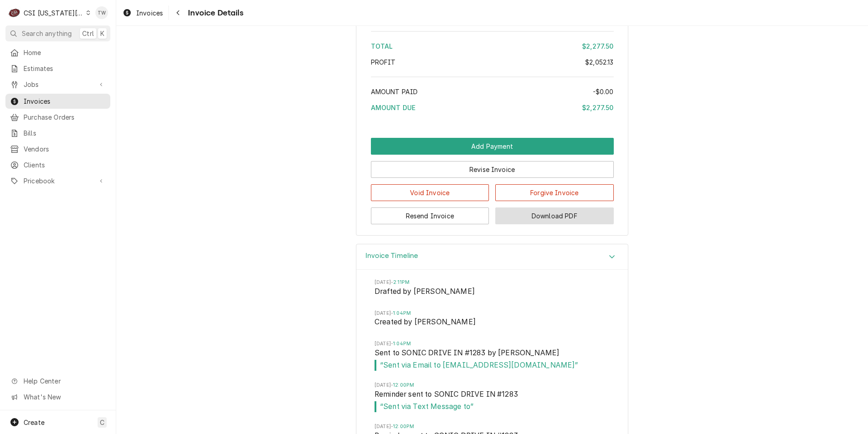  I want to click on div: C, so click(14, 13).